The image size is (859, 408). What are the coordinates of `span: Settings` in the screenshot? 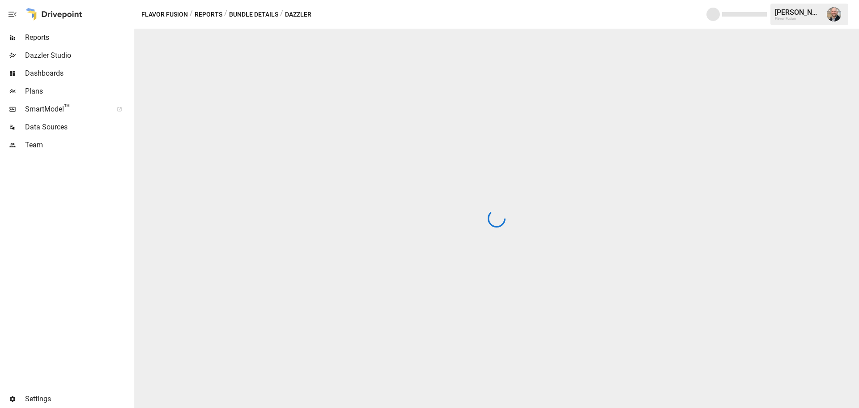 It's located at (78, 399).